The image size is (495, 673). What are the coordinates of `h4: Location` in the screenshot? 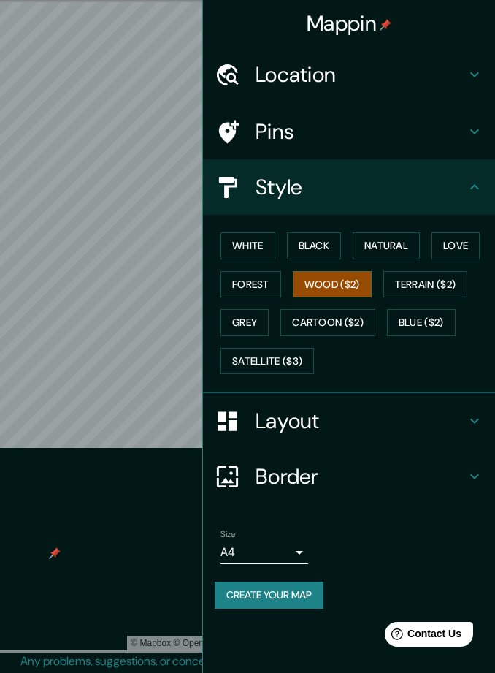 It's located at (361, 75).